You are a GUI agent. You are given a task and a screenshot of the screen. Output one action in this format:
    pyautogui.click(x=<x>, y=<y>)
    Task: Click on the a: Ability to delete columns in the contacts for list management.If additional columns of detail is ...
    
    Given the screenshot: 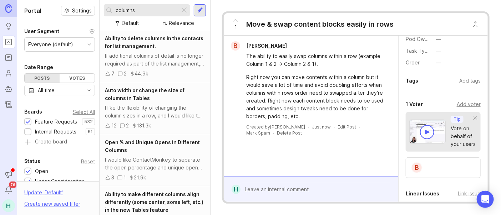 What is the action you would take?
    pyautogui.click(x=155, y=56)
    